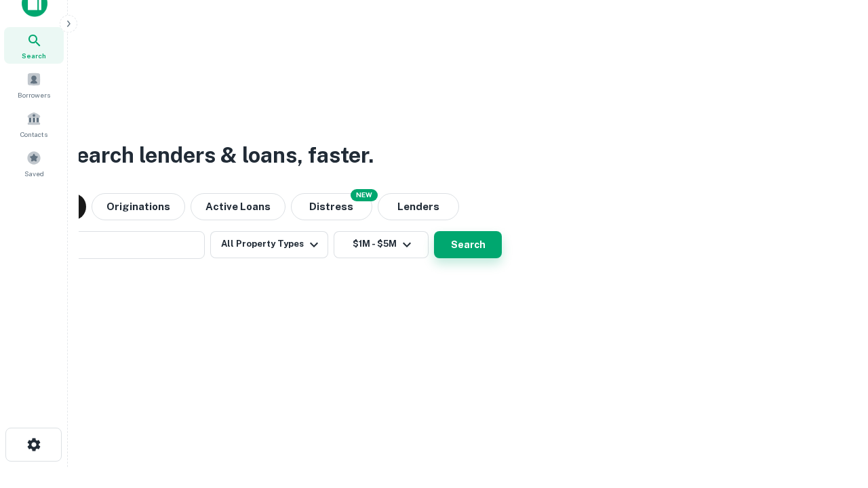 The height and width of the screenshot is (488, 868). What do you see at coordinates (218, 155) in the screenshot?
I see `h3: Search lenders & loans, faster.` at bounding box center [218, 155].